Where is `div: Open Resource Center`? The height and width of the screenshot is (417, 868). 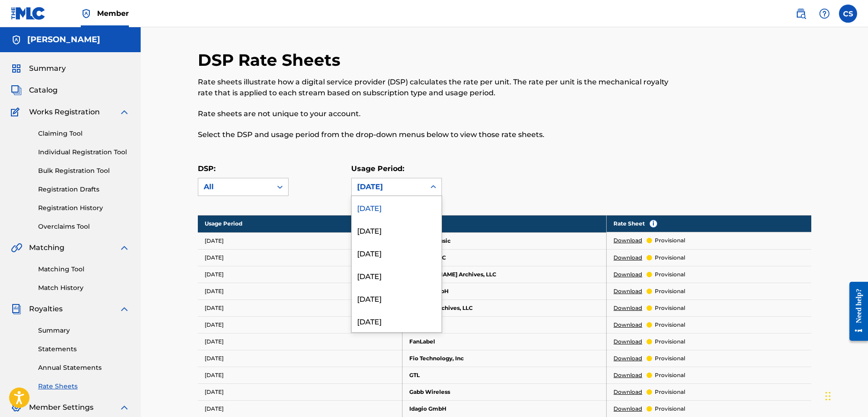
div: Open Resource Center is located at coordinates (16, 36).